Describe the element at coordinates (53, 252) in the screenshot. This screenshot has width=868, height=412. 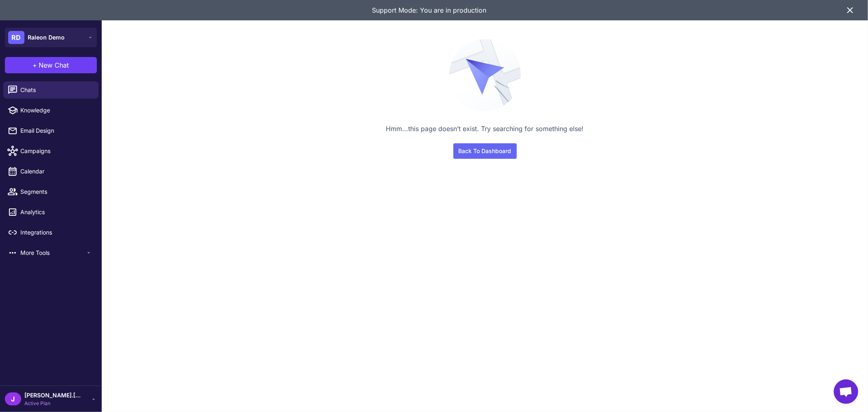
I see `span: More Tools` at that location.